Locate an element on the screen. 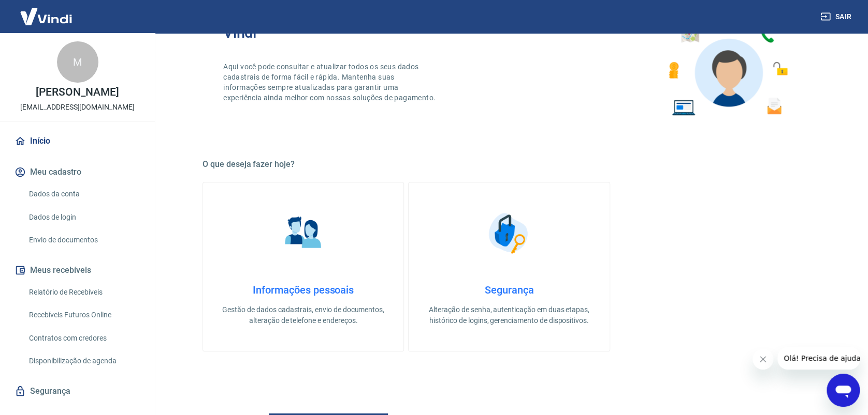 This screenshot has width=868, height=415. a: Contratos com credores is located at coordinates (84, 339).